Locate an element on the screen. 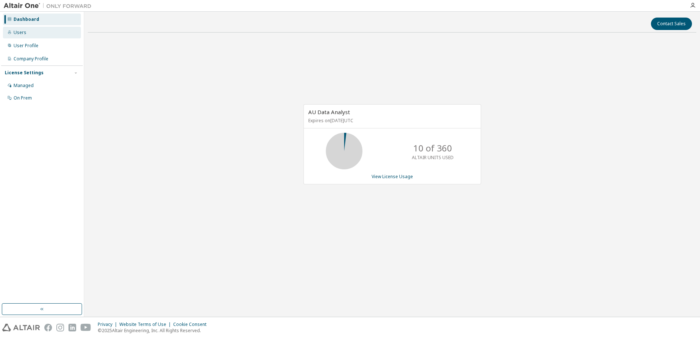 The height and width of the screenshot is (338, 700). div: Privacy is located at coordinates (108, 325).